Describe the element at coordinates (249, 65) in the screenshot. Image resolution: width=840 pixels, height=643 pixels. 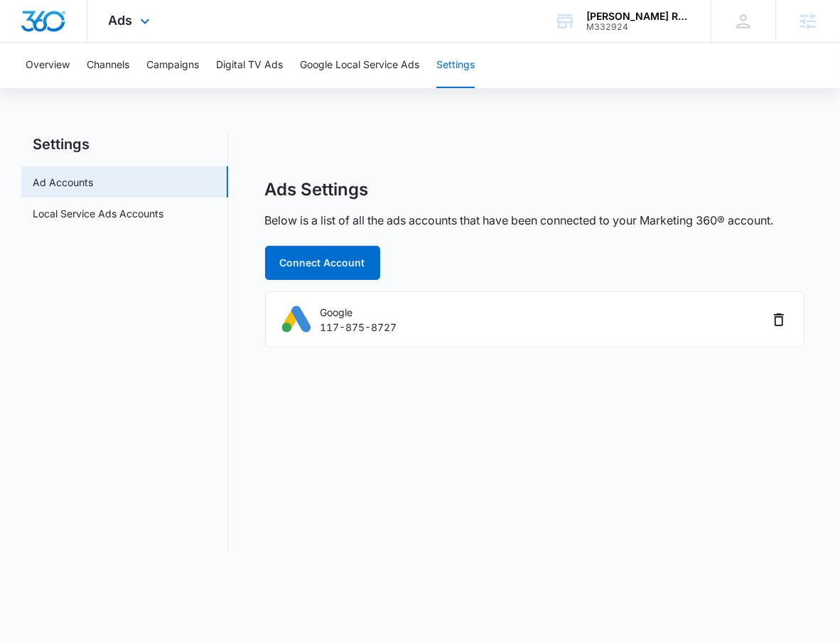
I see `button: Digital TV Ads` at that location.